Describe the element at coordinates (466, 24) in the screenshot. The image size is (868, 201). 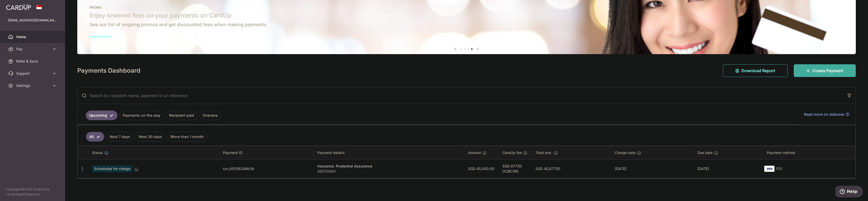
I see `h6: See our list of ongoing promos and get discounted fees when making payments` at that location.